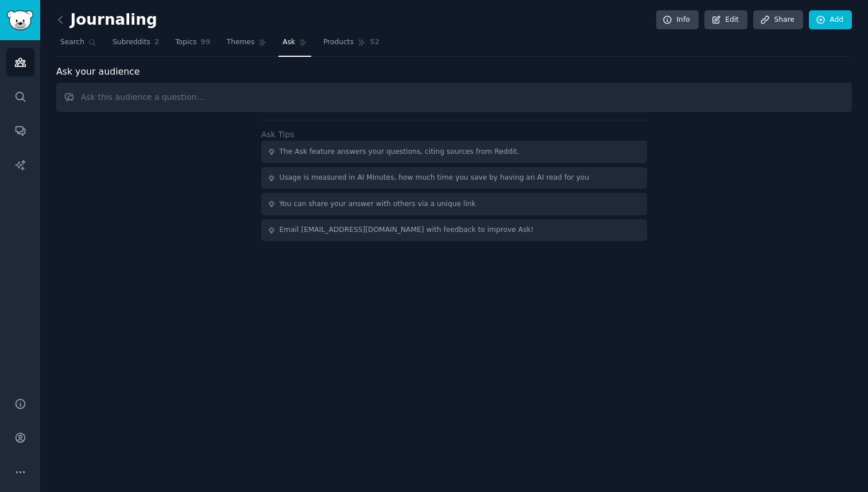 This screenshot has height=492, width=868. I want to click on span: Search, so click(72, 42).